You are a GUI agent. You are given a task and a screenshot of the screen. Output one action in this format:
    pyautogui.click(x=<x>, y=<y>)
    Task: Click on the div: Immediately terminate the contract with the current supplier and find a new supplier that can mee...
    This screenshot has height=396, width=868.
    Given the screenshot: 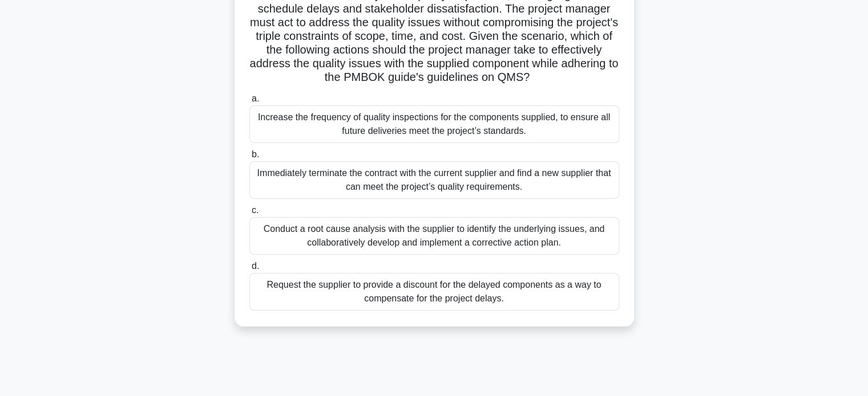 What is the action you would take?
    pyautogui.click(x=434, y=181)
    